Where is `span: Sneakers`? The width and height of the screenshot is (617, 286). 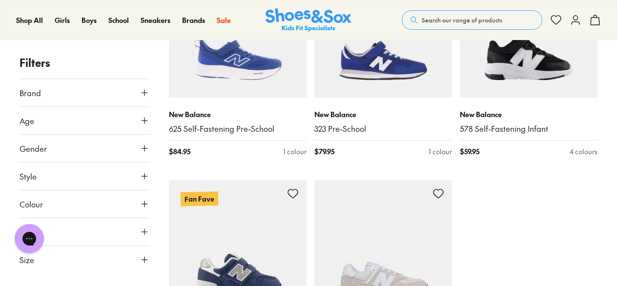 span: Sneakers is located at coordinates (155, 20).